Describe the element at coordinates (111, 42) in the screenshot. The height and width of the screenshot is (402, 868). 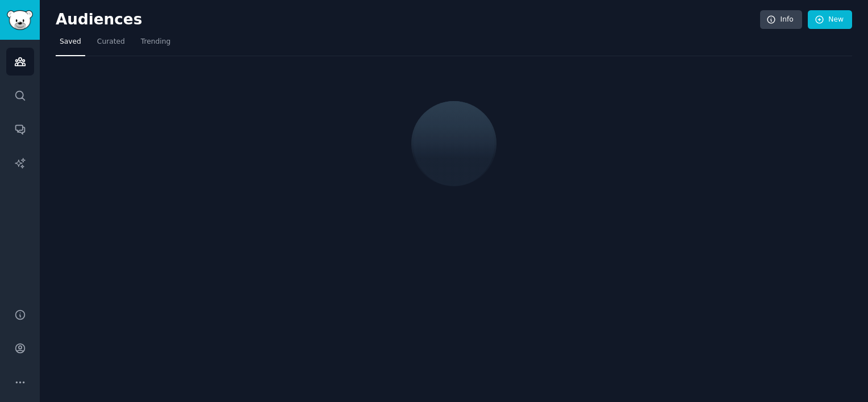
I see `span: Curated` at that location.